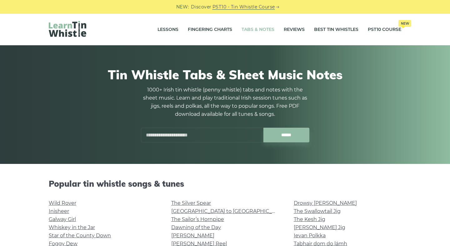 The width and height of the screenshot is (450, 246). What do you see at coordinates (80, 236) in the screenshot?
I see `a: Star of the County Down` at bounding box center [80, 236].